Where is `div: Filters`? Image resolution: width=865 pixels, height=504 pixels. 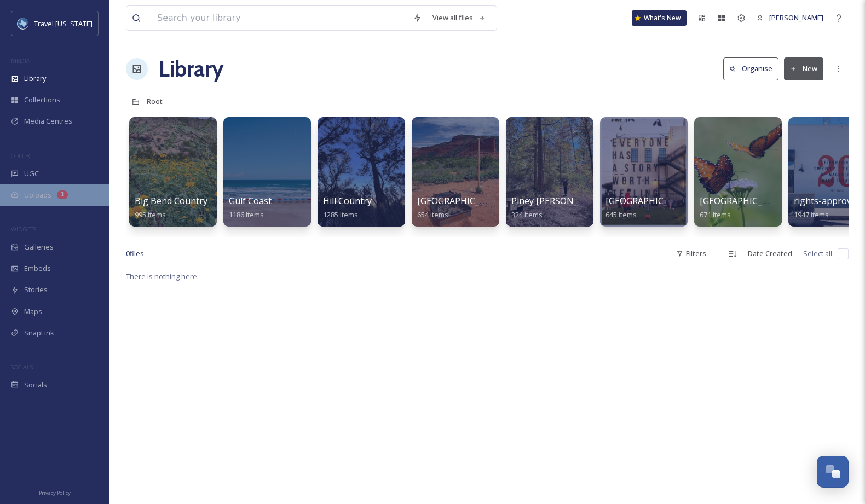
div: Filters is located at coordinates (691, 253).